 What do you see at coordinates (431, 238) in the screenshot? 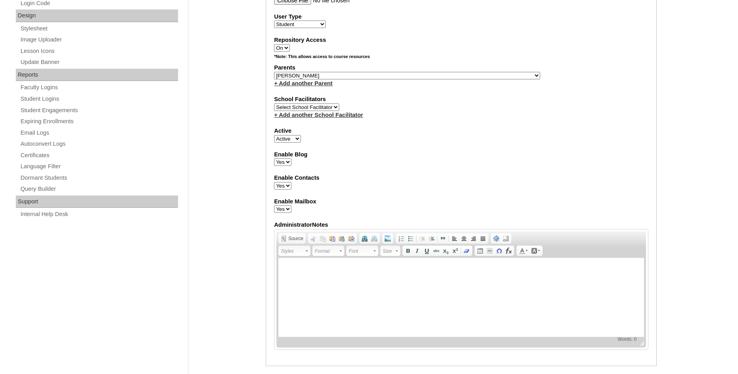
I see `a: Increase Indent` at bounding box center [431, 238].